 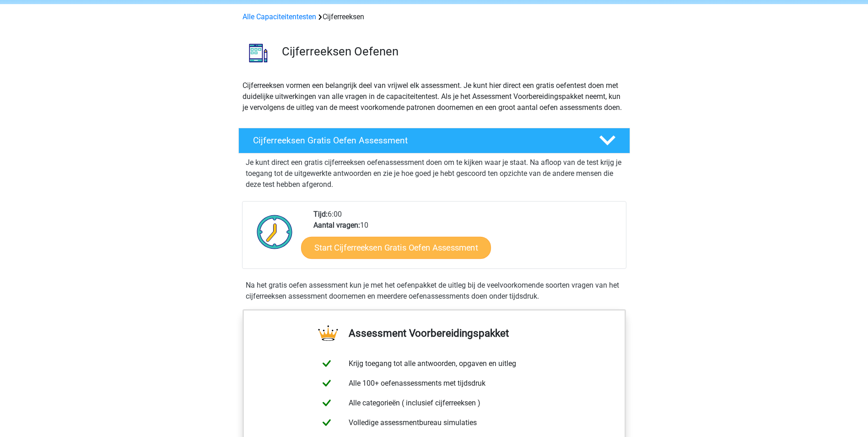 What do you see at coordinates (434, 173) in the screenshot?
I see `p: Je kunt direct een gratis cijferreeksen oefenassessment doen om te kijken waar je staat. Na afloo...` at bounding box center [434, 173].